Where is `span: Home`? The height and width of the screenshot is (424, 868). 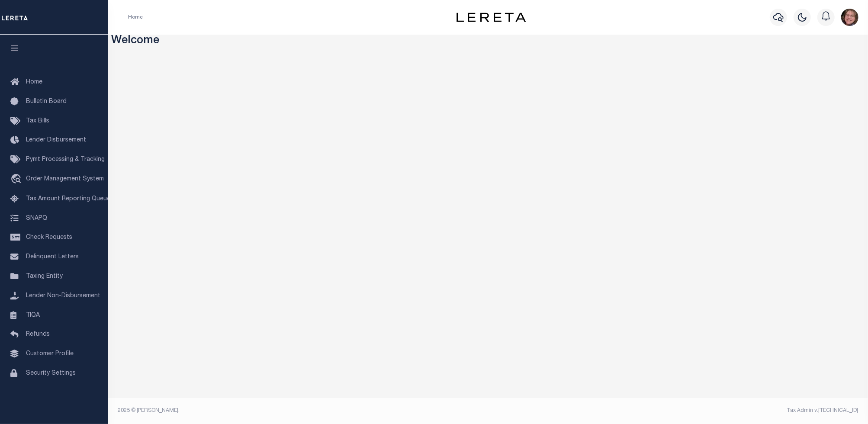 span: Home is located at coordinates (34, 82).